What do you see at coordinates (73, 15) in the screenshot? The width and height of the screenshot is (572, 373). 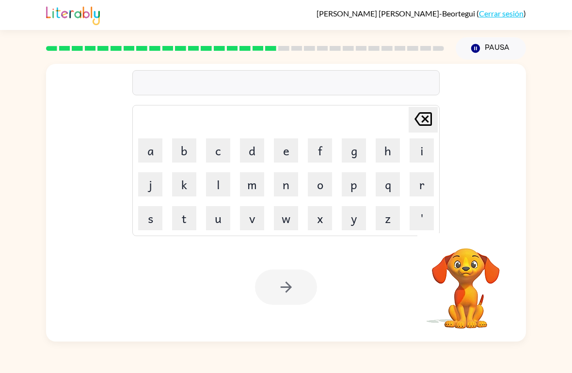 I see `img: Literably` at bounding box center [73, 15].